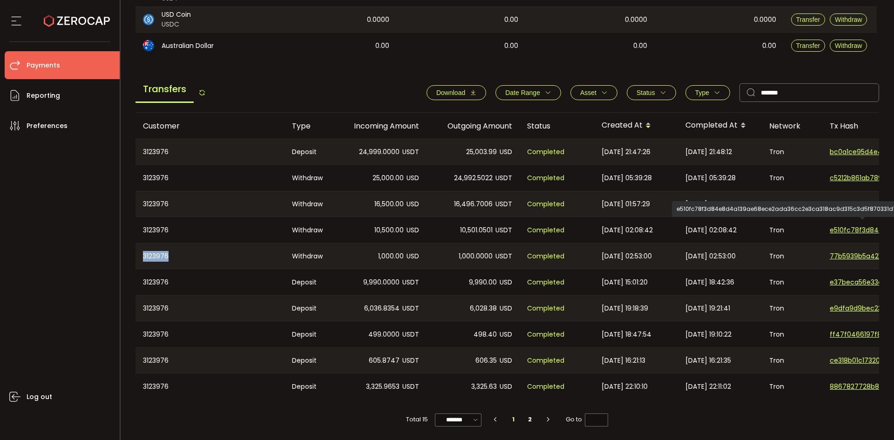 The image size is (894, 440). What do you see at coordinates (43, 65) in the screenshot?
I see `span: Payments` at bounding box center [43, 65].